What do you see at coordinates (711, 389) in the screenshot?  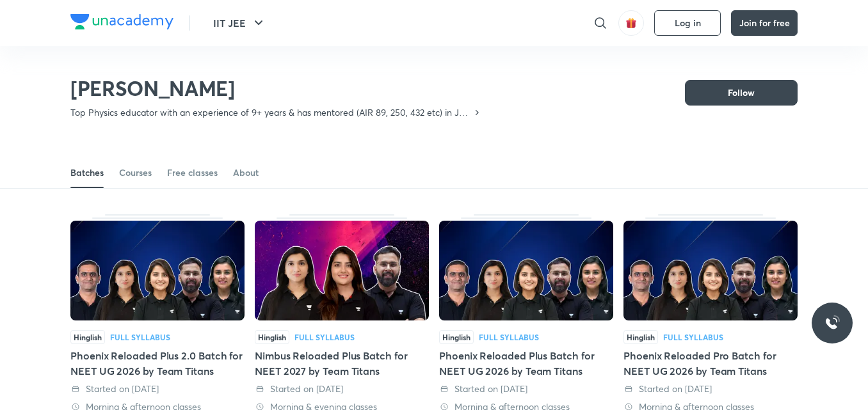 I see `div: Started on 28 Aug 2025` at bounding box center [711, 389].